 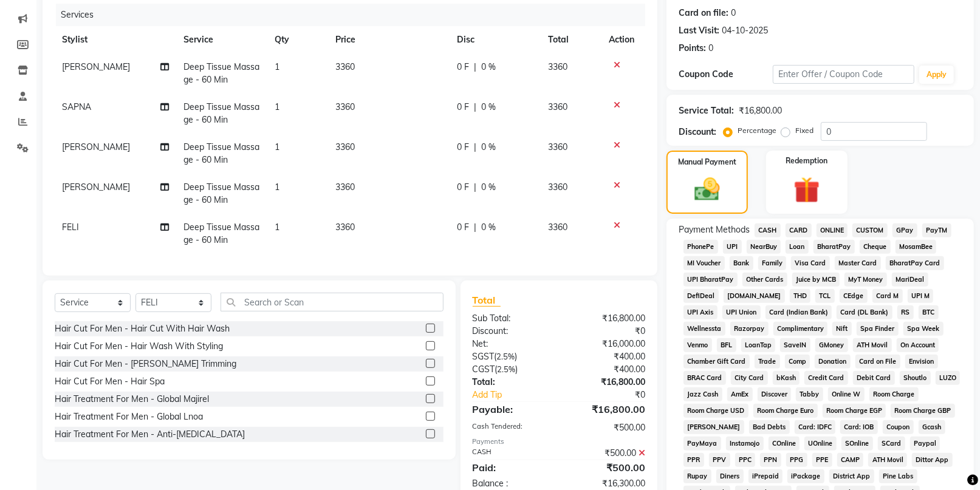 I want to click on span: Room Charge Euro, so click(x=786, y=410).